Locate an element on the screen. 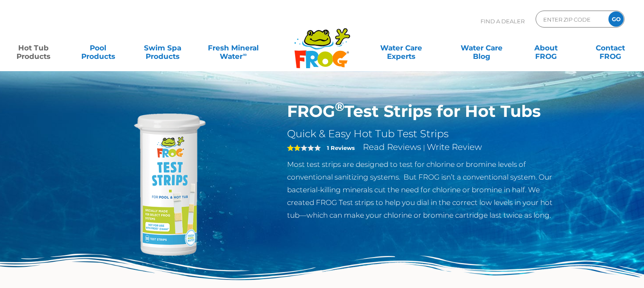 The height and width of the screenshot is (288, 644). span: 2 is located at coordinates (294, 148).